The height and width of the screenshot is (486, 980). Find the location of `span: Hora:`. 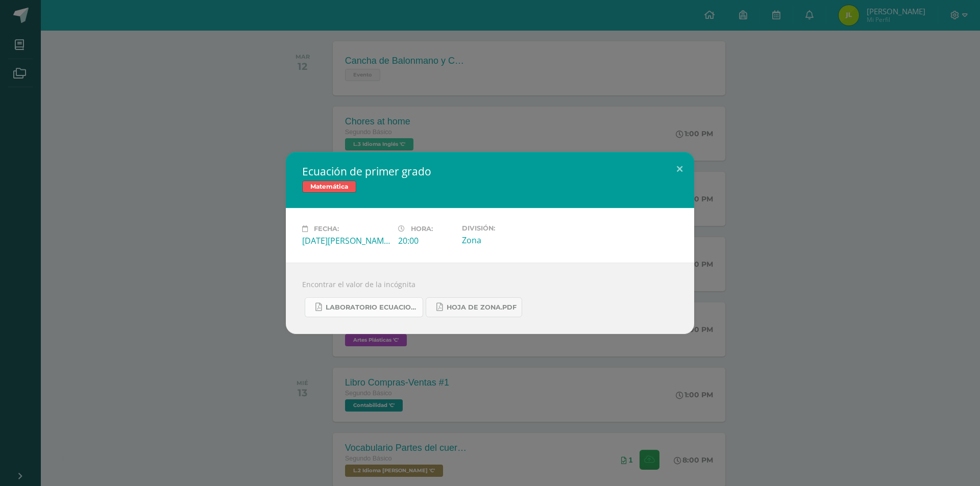

span: Hora: is located at coordinates (422, 229).